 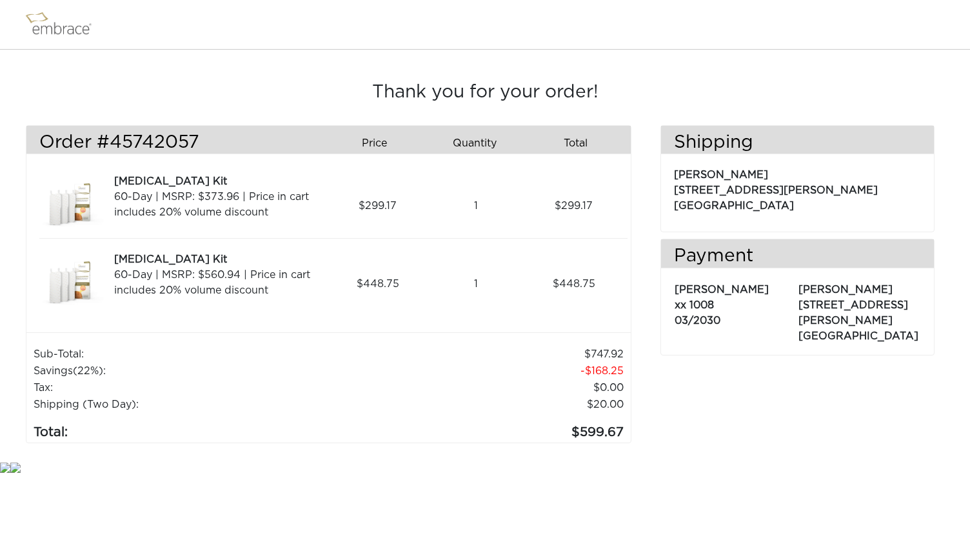 I want to click on div: Price, so click(x=379, y=143).